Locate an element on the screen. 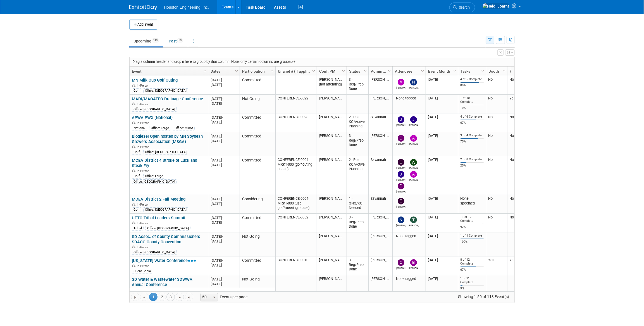 Image resolution: width=644 pixels, height=326 pixels. a: Tasks is located at coordinates (471, 71).